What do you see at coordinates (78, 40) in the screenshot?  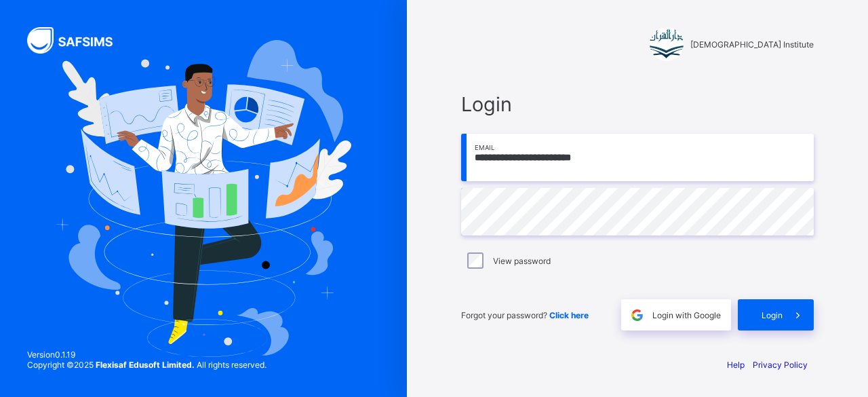 I see `img: SAFSIMS Logo` at bounding box center [78, 40].